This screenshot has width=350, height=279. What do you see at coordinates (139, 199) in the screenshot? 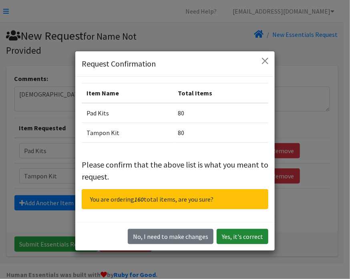
I see `span: 160` at bounding box center [139, 199].